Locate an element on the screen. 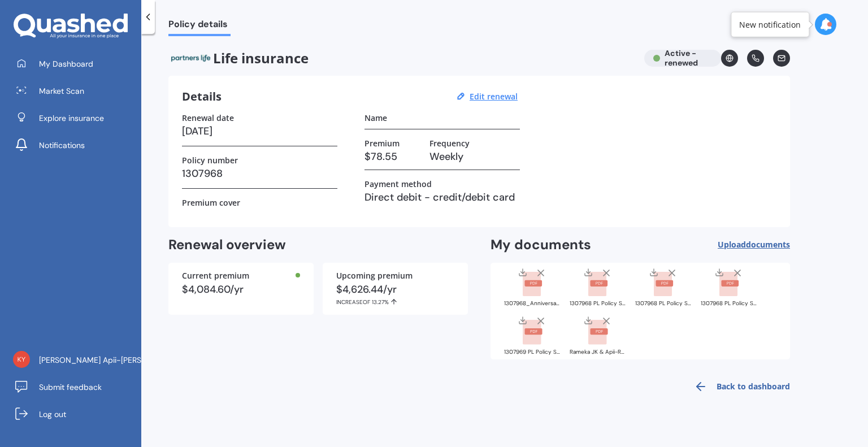  a: Log out is located at coordinates (75, 414).